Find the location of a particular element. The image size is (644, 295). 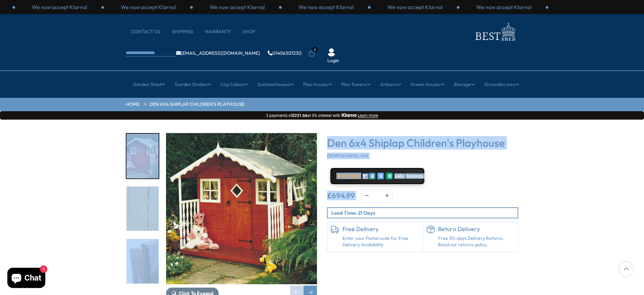

a: Log Cabins is located at coordinates (234, 84).